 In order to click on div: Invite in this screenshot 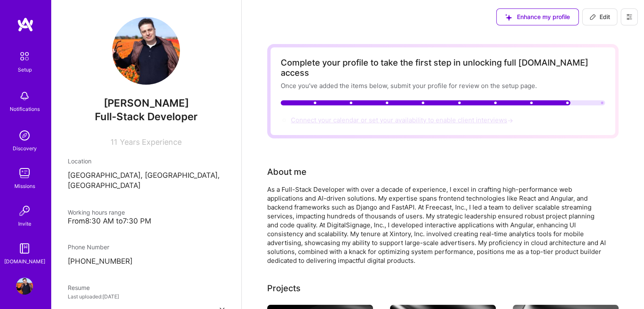, I will do `click(25, 223)`.